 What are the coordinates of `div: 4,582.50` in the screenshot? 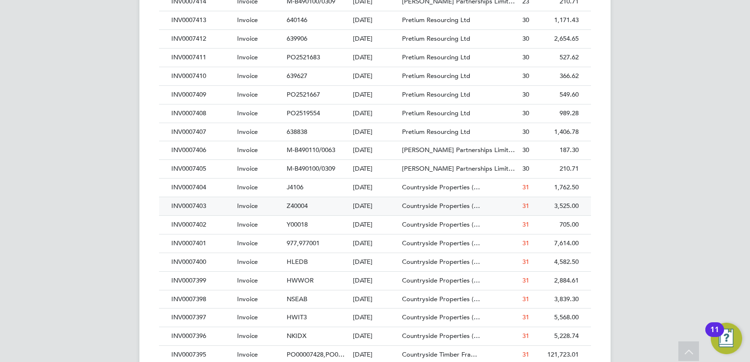 It's located at (556, 262).